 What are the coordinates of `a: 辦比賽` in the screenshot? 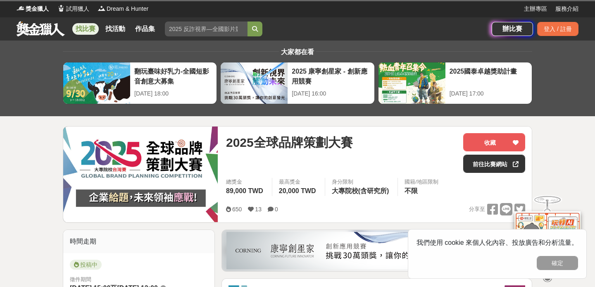 It's located at (513, 29).